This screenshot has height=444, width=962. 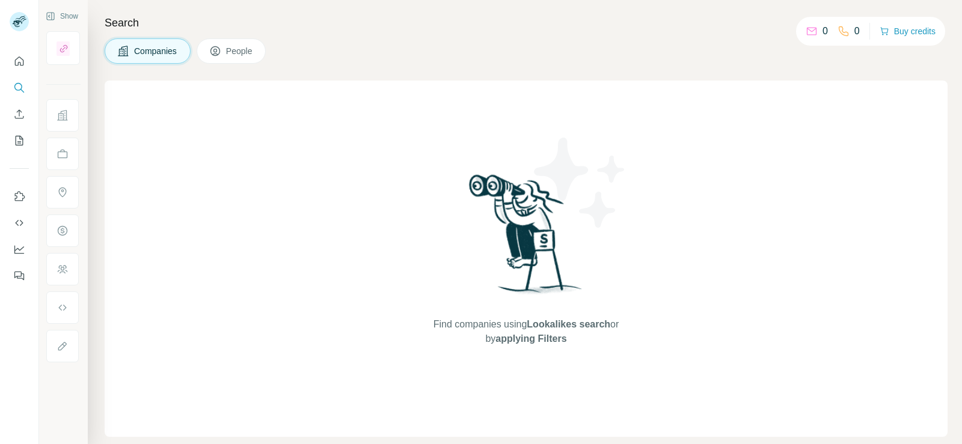 I want to click on button: Dashboard, so click(x=19, y=250).